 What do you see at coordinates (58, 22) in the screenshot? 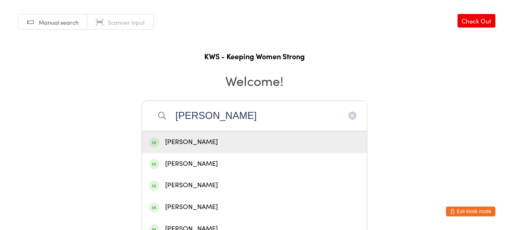
I see `span: Manual search` at bounding box center [58, 22].